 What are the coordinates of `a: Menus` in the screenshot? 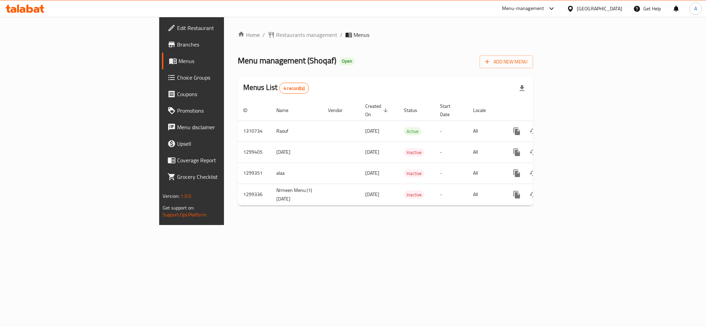 It's located at (219, 61).